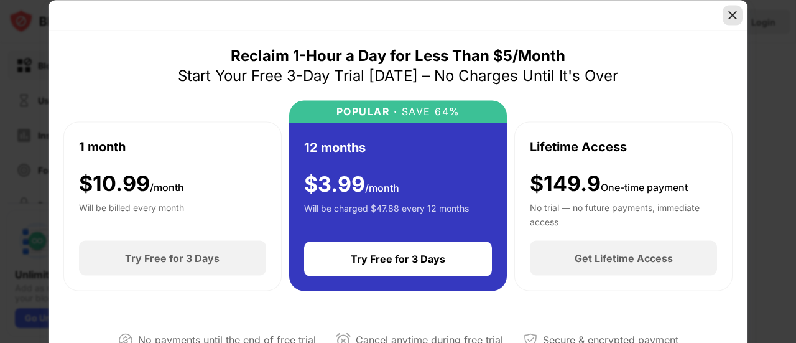 The height and width of the screenshot is (343, 796). What do you see at coordinates (609, 183) in the screenshot?
I see `div: $149.9` at bounding box center [609, 183].